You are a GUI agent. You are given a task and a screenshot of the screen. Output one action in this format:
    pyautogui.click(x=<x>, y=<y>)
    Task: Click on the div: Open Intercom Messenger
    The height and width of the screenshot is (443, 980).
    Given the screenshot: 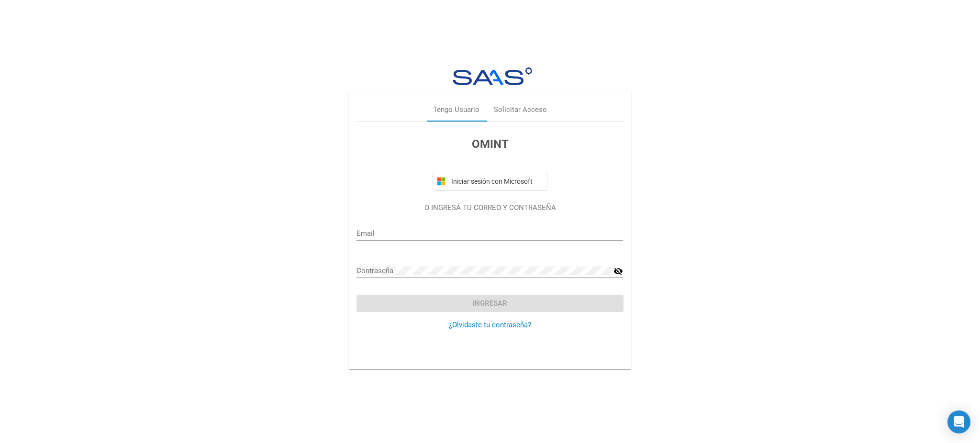 What is the action you would take?
    pyautogui.click(x=959, y=422)
    